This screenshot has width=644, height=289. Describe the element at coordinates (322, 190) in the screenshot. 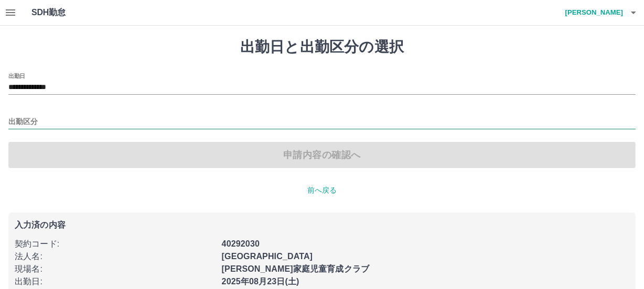

I see `p: 前へ戻る` at that location.